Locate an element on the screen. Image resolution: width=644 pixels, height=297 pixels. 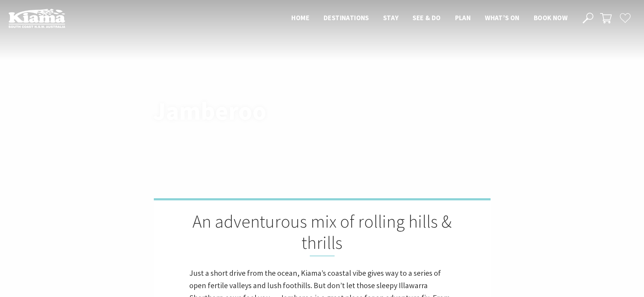
span: Stay is located at coordinates (391, 18).